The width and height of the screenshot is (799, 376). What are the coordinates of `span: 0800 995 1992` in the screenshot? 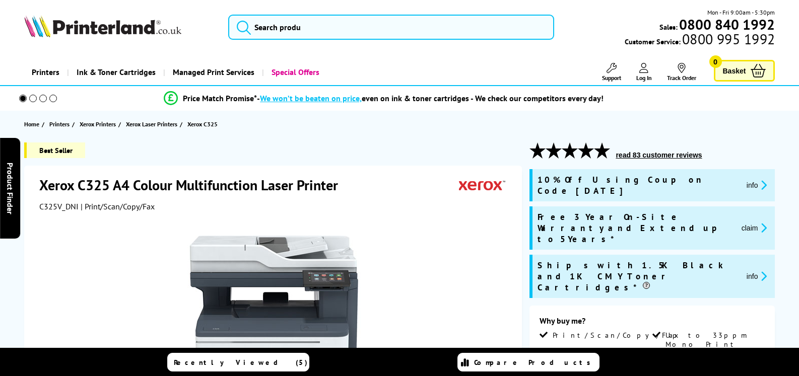 It's located at (727, 39).